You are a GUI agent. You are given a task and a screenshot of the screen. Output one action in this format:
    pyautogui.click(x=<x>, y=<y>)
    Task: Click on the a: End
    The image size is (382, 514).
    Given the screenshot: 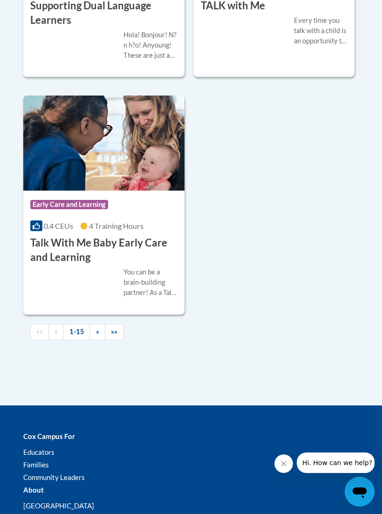 What is the action you would take?
    pyautogui.click(x=114, y=332)
    